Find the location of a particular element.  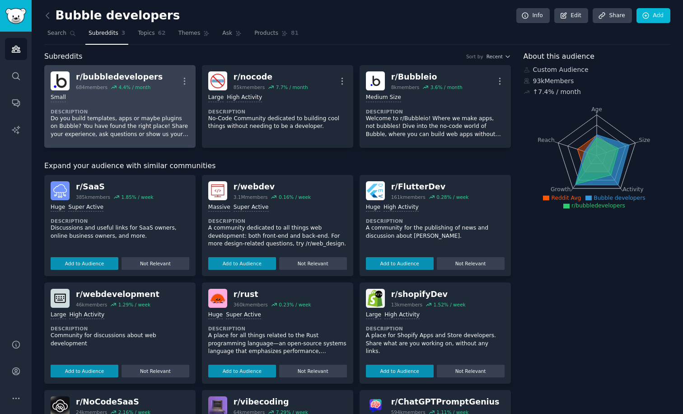

a: bubbledevelopersr/bubbledevelopers684members4.4% / monthSmallDescriptionDo you build templates, a... is located at coordinates (120, 106).